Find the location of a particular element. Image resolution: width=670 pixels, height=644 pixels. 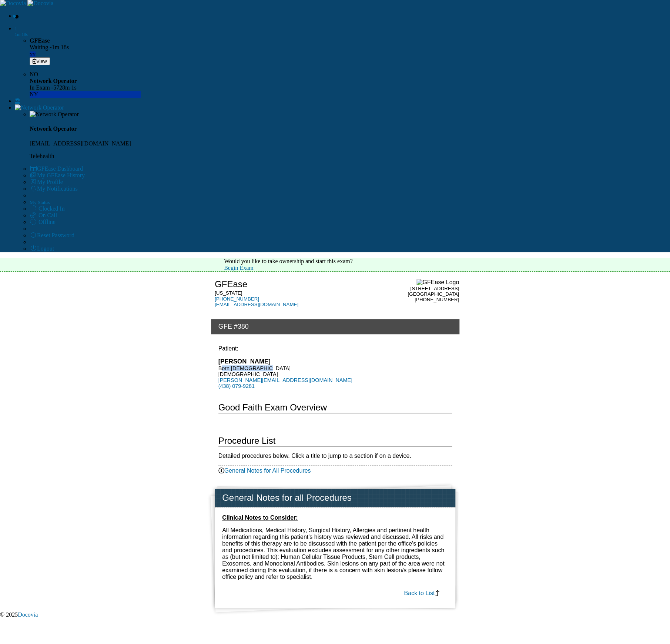

strong: GFEase is located at coordinates (39, 40).